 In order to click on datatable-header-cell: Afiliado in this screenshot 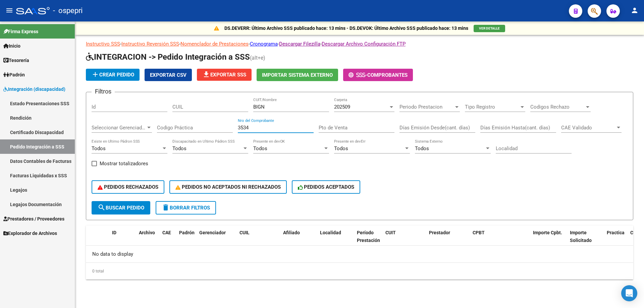, I will do `click(299, 240)`.